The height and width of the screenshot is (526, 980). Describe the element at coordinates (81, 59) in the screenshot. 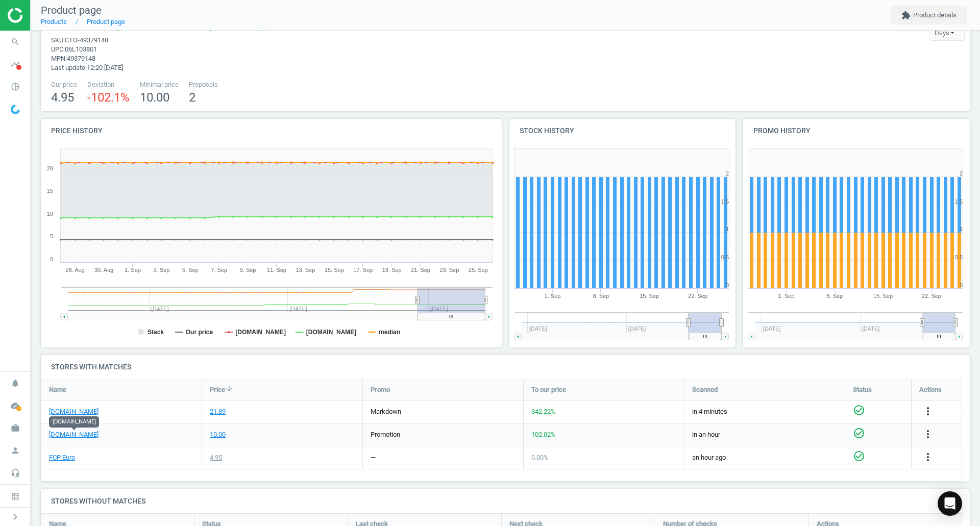

I see `span: 49379148` at that location.